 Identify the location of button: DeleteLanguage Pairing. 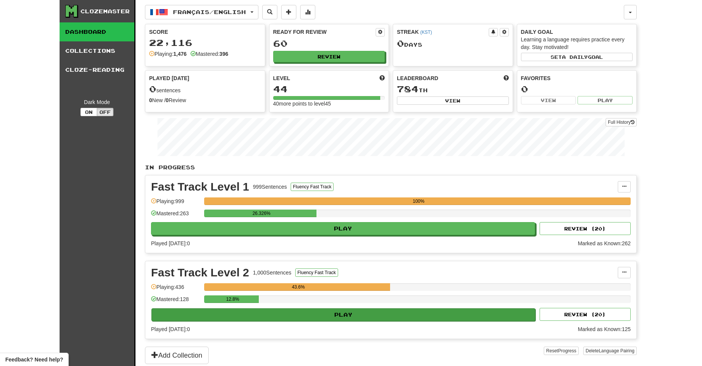
(610, 351).